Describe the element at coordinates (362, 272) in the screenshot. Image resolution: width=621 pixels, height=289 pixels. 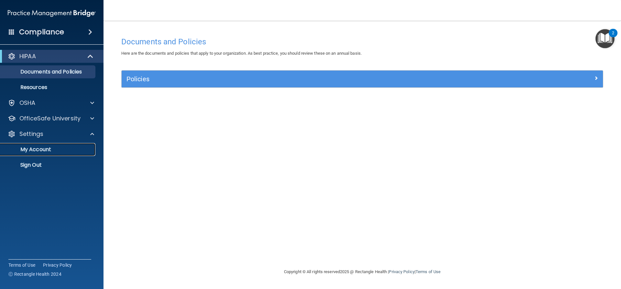
I see `div: Copyright © All rights reserved 2025 @ Rectangle Health | |` at that location.